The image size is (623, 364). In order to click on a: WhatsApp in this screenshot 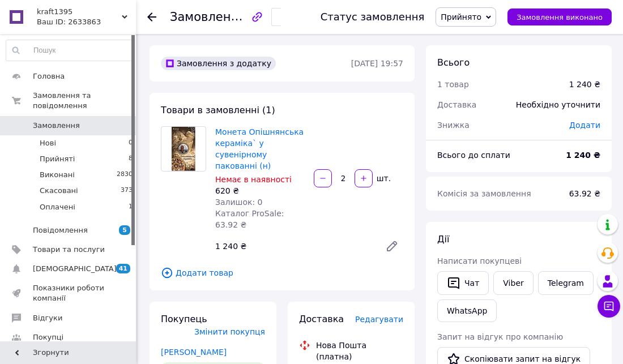, I will do `click(467, 311)`.